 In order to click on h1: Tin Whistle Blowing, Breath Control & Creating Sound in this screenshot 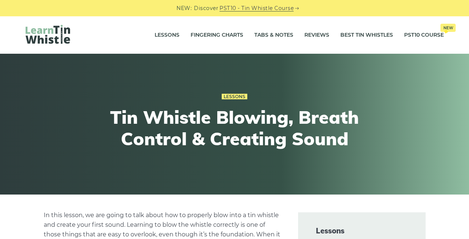, I will do `click(235, 128)`.